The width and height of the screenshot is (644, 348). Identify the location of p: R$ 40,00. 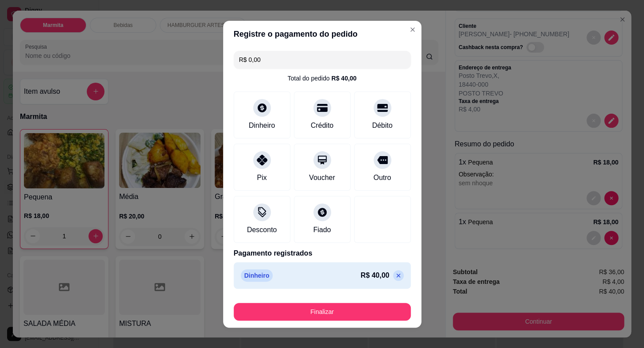
(375, 276).